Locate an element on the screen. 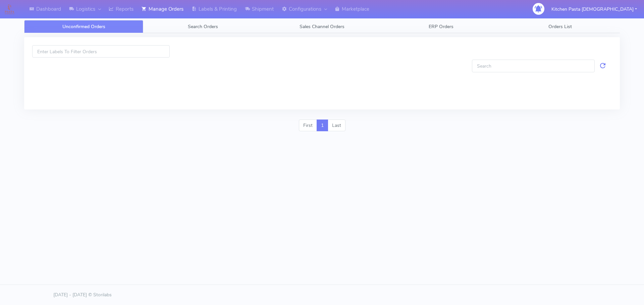 The height and width of the screenshot is (305, 644). span: ERP Orders is located at coordinates (441, 27).